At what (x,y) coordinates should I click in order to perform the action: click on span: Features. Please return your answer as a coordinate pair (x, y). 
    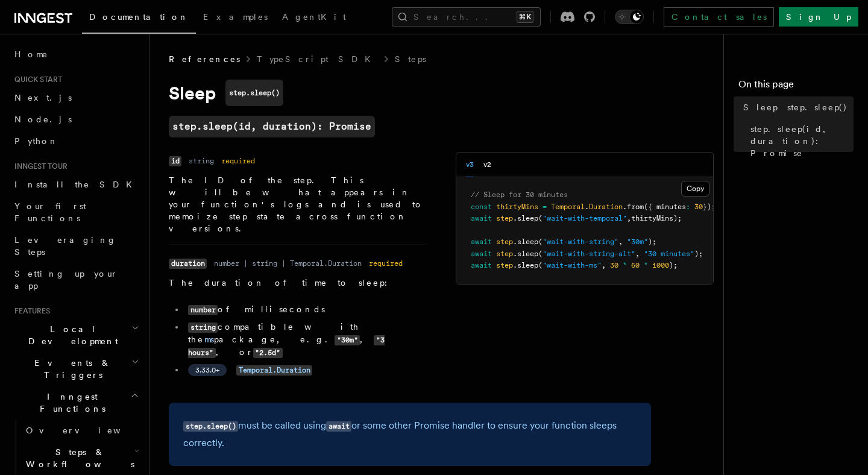
    Looking at the image, I should click on (30, 311).